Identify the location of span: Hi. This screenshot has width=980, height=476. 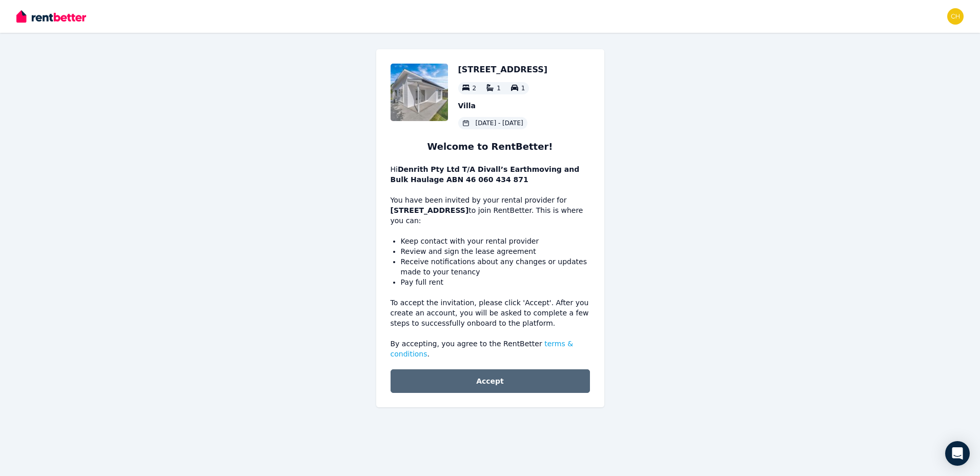
(485, 174).